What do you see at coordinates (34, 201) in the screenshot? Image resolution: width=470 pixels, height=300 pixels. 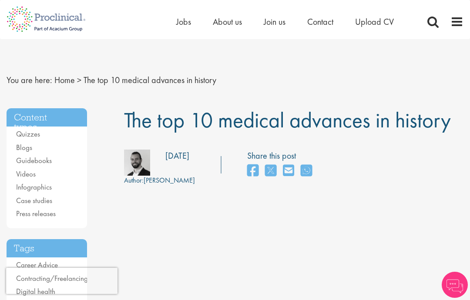 I see `a: Case studies` at bounding box center [34, 201].